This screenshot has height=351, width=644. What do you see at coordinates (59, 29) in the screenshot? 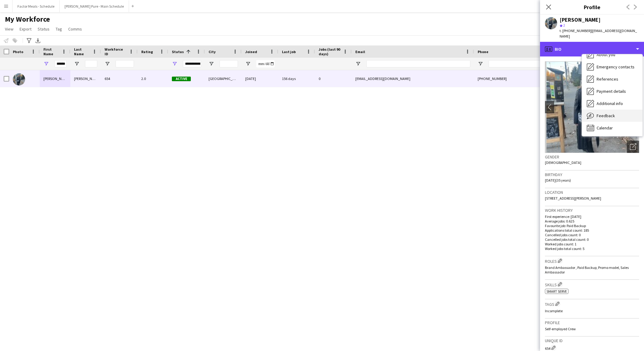
I see `a: Tag` at bounding box center [59, 29].